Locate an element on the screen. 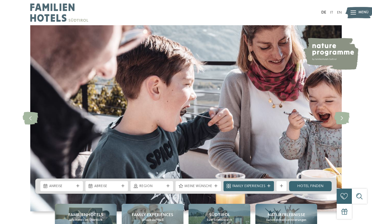  span: Südtirol is located at coordinates (219, 215).